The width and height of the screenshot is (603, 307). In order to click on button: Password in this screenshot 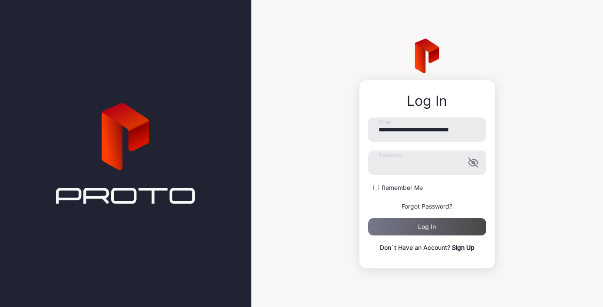, I will do `click(473, 163)`.